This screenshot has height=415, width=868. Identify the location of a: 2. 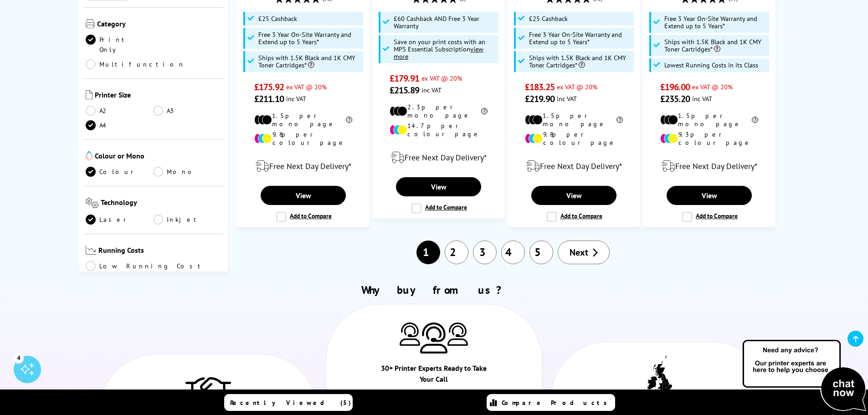
(456, 253).